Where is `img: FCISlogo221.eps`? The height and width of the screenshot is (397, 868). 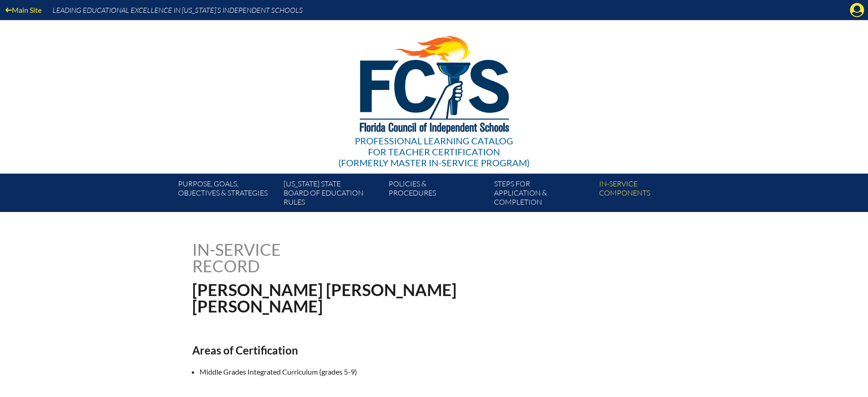 img: FCISlogo221.eps is located at coordinates (433, 82).